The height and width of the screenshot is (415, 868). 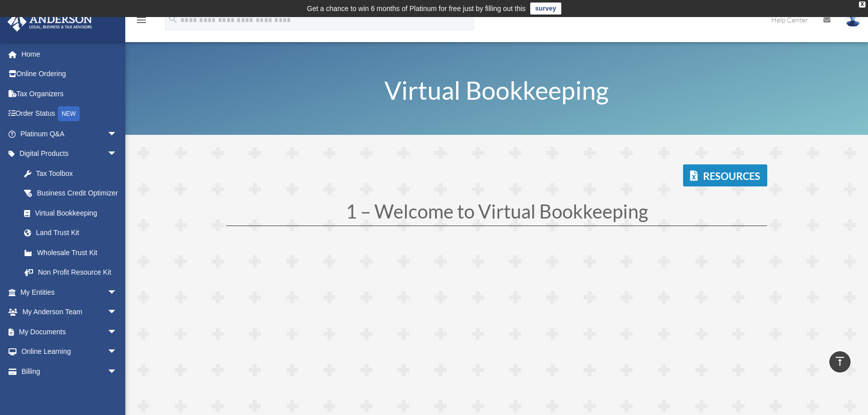 What do you see at coordinates (496, 90) in the screenshot?
I see `span: Virtual Bookkeeping` at bounding box center [496, 90].